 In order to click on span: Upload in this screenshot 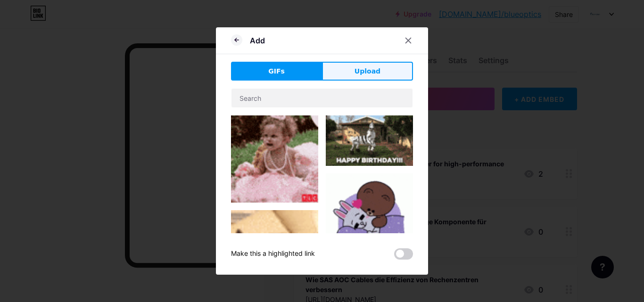, I will do `click(367, 71)`.